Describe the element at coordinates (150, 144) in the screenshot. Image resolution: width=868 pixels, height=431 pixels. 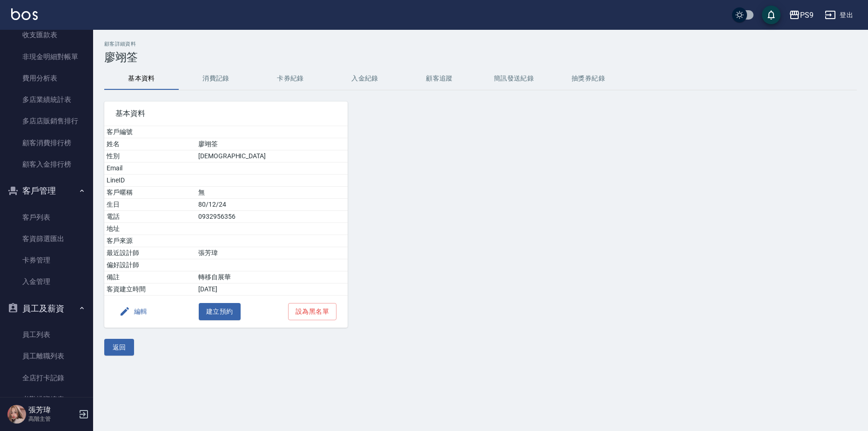
I see `td: 姓名` at that location.